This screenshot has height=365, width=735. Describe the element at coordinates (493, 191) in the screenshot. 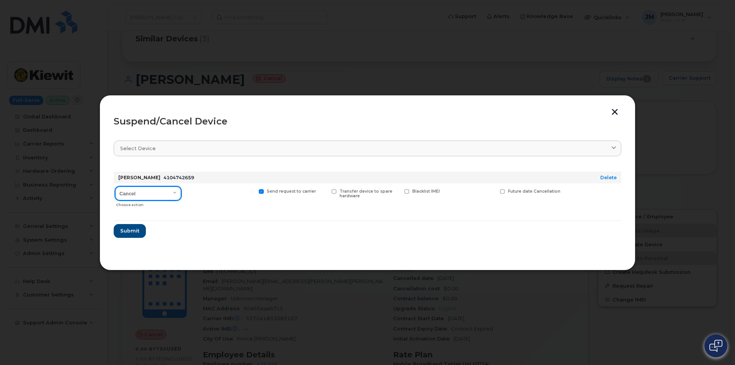

I see `input: Future date Cancellation` at that location.